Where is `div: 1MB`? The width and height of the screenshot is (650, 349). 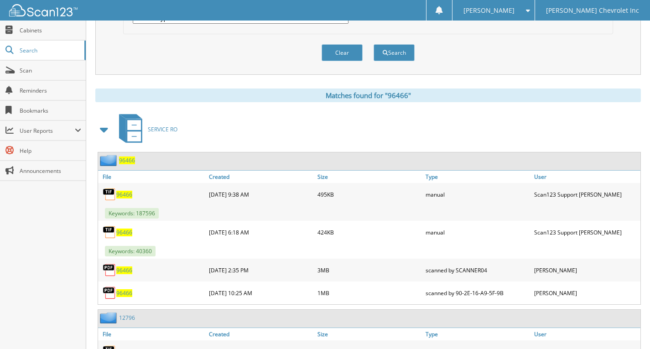
div: 1MB is located at coordinates (369, 293).